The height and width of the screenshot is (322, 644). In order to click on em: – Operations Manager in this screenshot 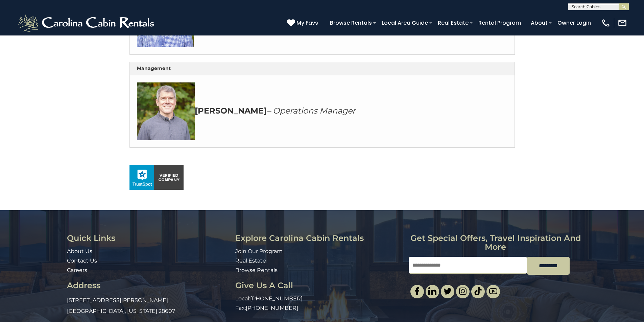, I will do `click(311, 111)`.